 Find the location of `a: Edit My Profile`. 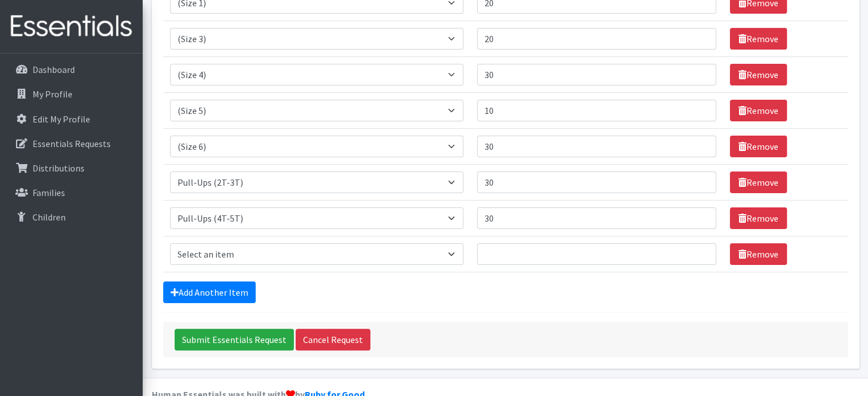

a: Edit My Profile is located at coordinates (71, 119).